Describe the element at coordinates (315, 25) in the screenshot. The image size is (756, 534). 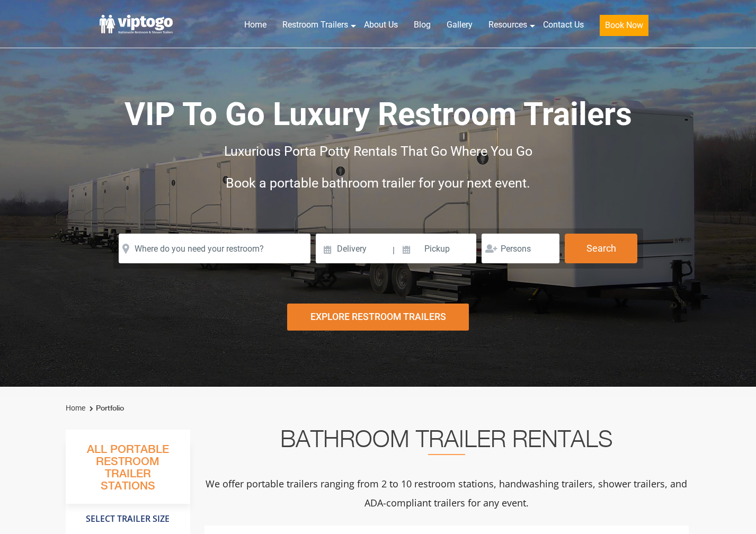
I see `a: Restroom Trailers` at that location.